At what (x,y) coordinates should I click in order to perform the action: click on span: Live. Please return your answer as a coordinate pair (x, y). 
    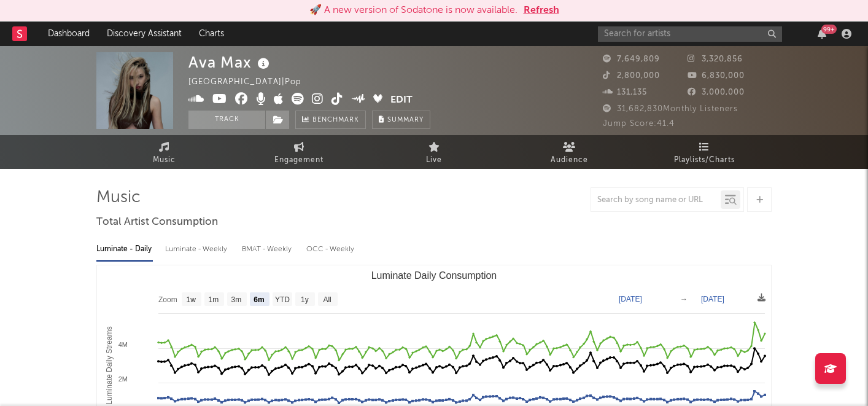
    Looking at the image, I should click on (434, 160).